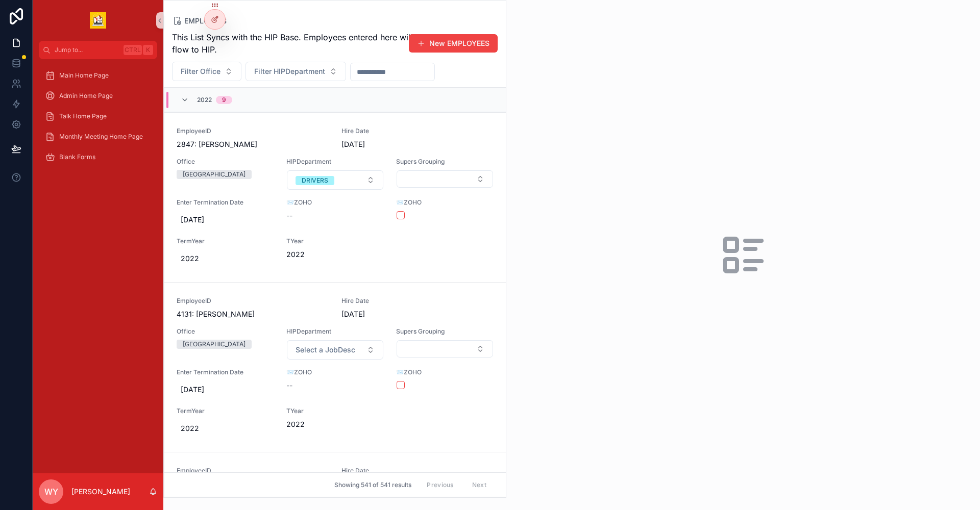  I want to click on span: Ctrl, so click(132, 50).